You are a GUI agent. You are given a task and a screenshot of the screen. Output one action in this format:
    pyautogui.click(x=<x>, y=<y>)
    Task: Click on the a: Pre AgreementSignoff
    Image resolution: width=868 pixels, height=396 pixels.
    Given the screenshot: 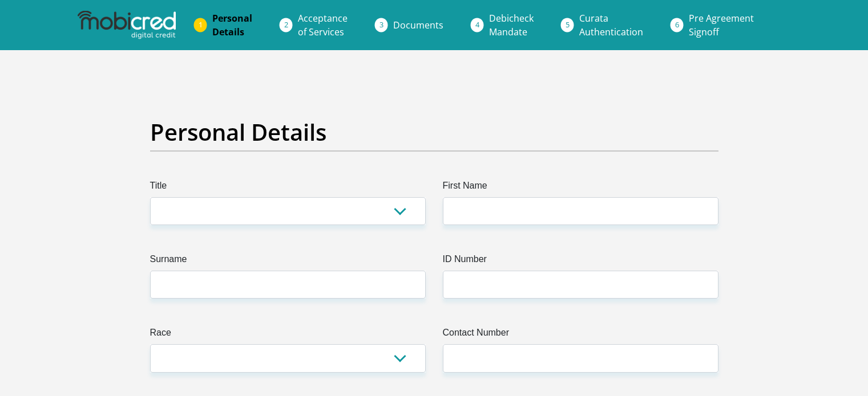 What is the action you would take?
    pyautogui.click(x=721, y=25)
    